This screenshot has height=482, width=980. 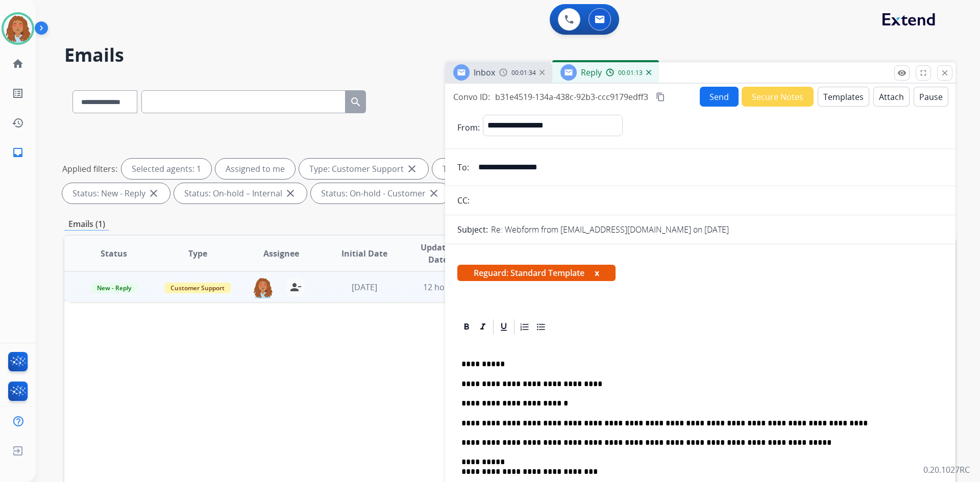 I want to click on button: Send, so click(x=719, y=97).